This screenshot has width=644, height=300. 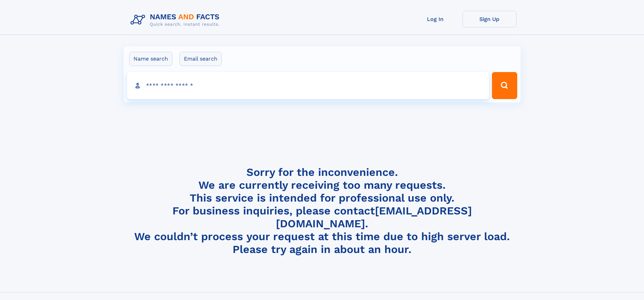 What do you see at coordinates (435, 19) in the screenshot?
I see `a: Log In` at bounding box center [435, 19].